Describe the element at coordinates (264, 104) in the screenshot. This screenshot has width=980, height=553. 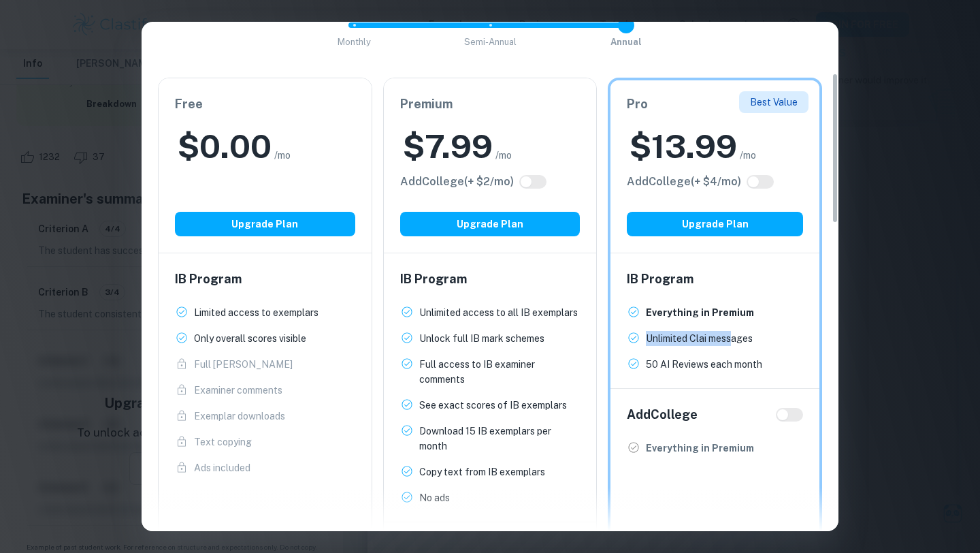
I see `h6: Free` at that location.